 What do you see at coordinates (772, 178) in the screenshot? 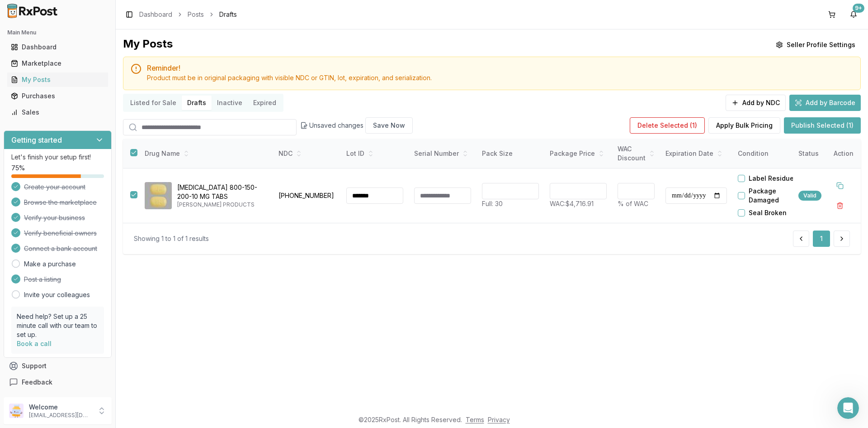
I see `label: Label Residue` at bounding box center [772, 178].